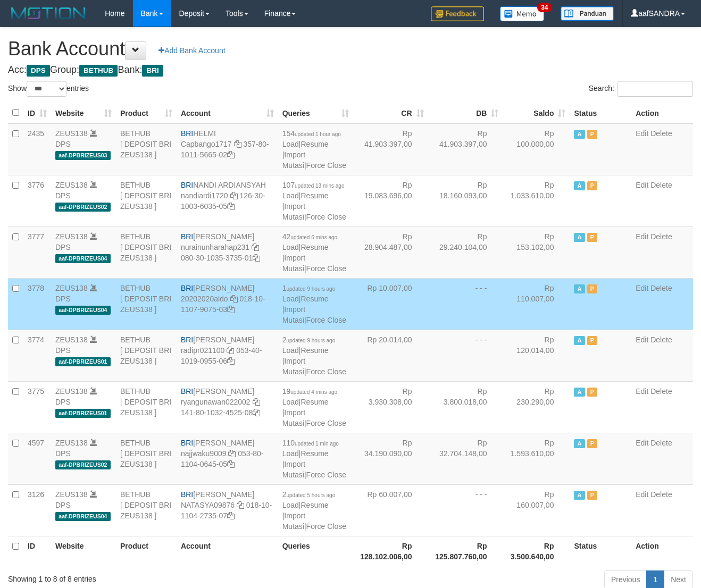  I want to click on span: updated 5 hours ago, so click(311, 495).